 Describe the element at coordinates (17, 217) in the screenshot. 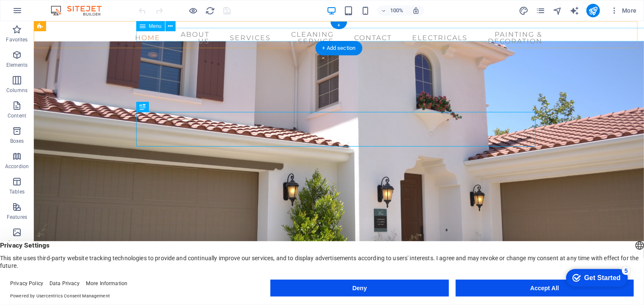

I see `p: Features` at that location.